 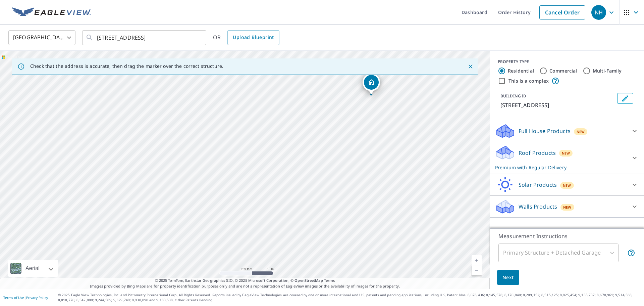 I want to click on label: Commercial, so click(x=563, y=71).